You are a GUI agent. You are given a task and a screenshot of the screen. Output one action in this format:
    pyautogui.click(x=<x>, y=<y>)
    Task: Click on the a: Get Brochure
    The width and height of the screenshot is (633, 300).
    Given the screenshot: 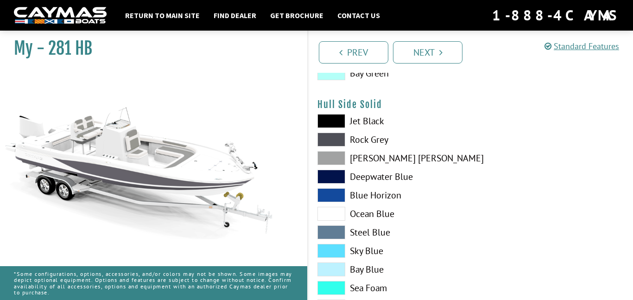 What is the action you would take?
    pyautogui.click(x=296, y=15)
    